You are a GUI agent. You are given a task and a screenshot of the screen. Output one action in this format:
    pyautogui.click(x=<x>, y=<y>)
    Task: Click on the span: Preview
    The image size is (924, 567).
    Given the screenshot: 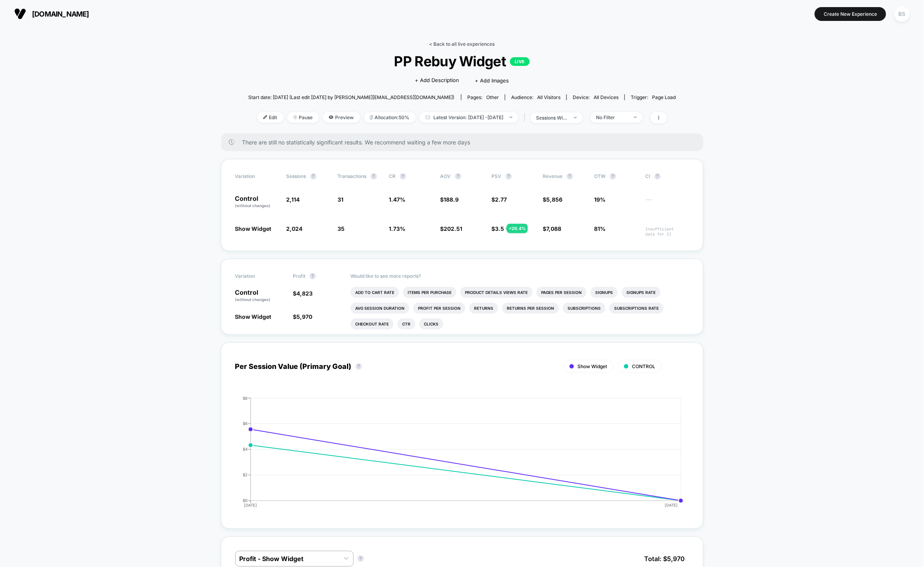 What is the action you would take?
    pyautogui.click(x=341, y=117)
    